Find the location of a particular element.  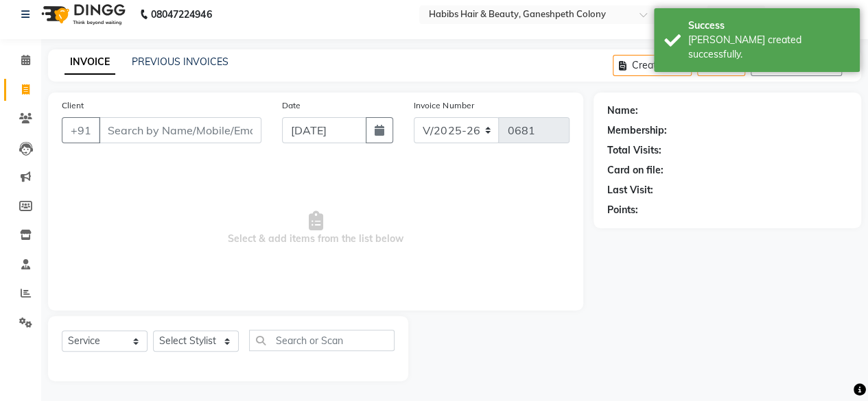

div: Bill created successfully. is located at coordinates (768, 47).